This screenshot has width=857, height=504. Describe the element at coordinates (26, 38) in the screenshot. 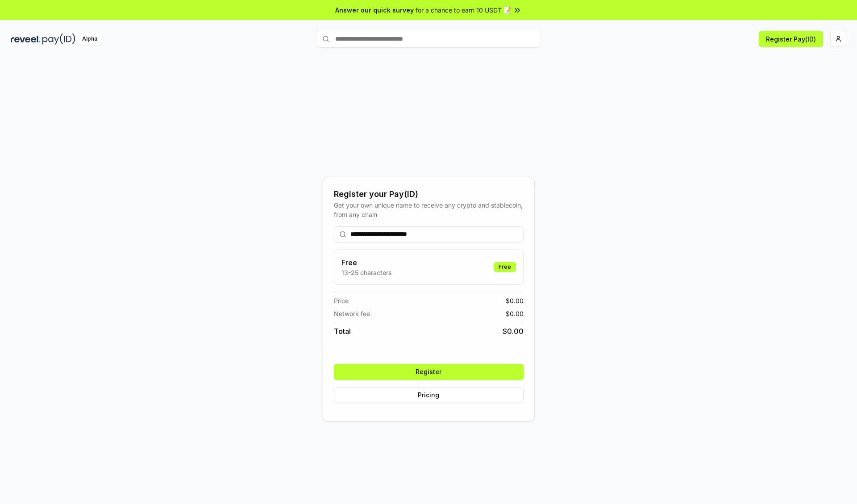

I see `img: reveel_dark` at that location.